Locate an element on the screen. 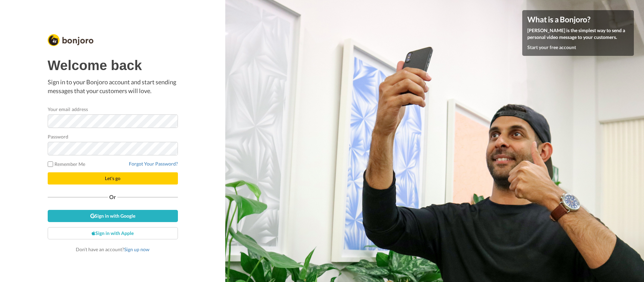  label: Remember Me is located at coordinates (66, 164).